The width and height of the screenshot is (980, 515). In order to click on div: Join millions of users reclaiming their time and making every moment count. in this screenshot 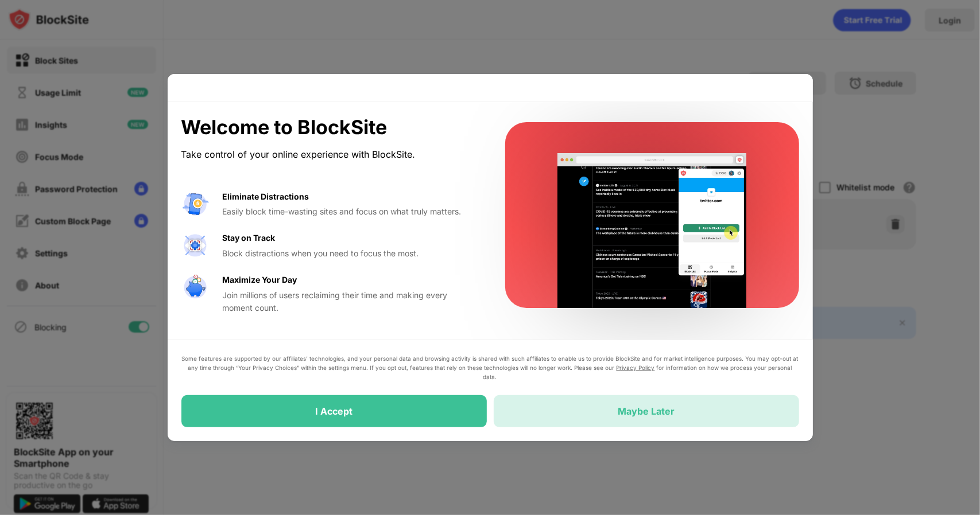, I will do `click(351, 302)`.